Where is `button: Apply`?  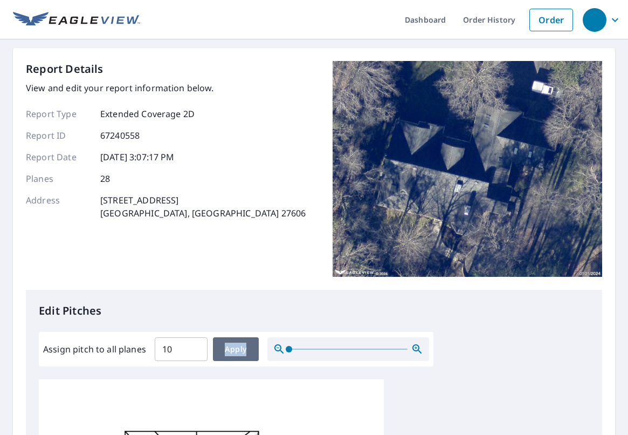
button: Apply is located at coordinates (236, 349).